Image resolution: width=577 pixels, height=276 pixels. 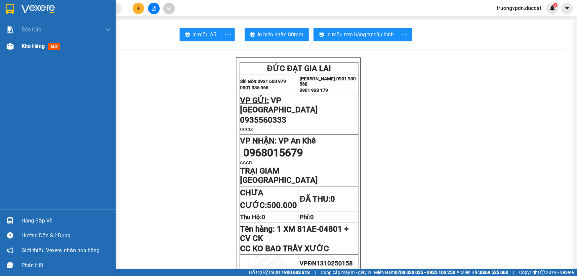 I want to click on span: Miền Bắc, so click(x=485, y=273).